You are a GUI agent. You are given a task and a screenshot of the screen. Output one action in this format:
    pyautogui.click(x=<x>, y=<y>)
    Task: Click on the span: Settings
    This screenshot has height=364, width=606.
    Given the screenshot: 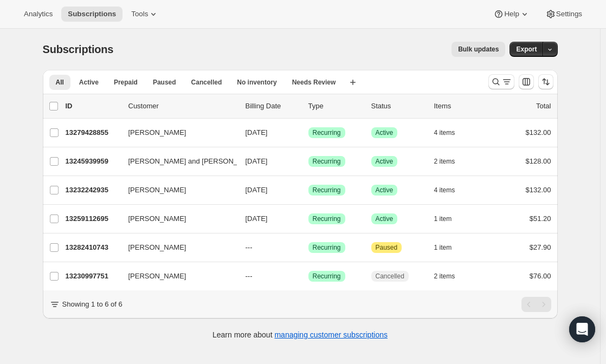 What is the action you would take?
    pyautogui.click(x=569, y=14)
    